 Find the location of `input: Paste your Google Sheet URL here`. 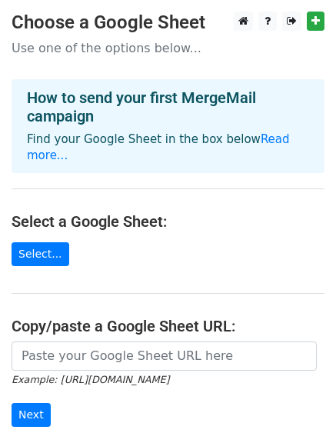

input: Paste your Google Sheet URL here is located at coordinates (164, 356).